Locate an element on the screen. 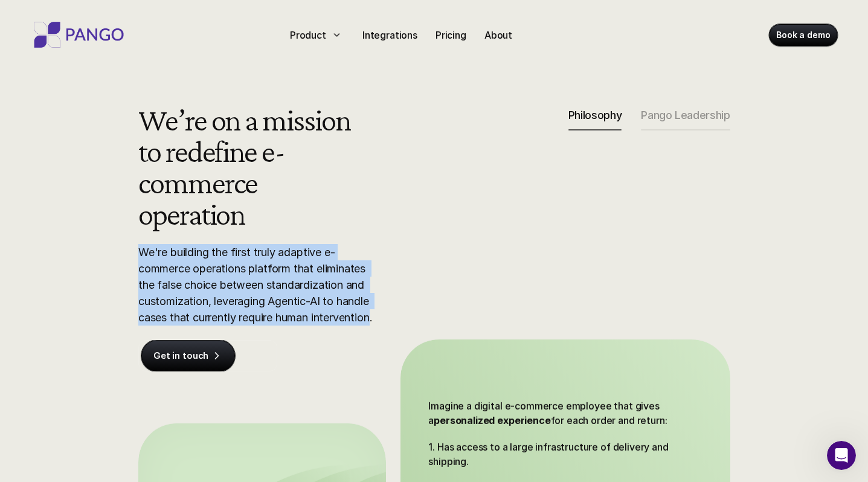 The height and width of the screenshot is (482, 868). p: Pricing is located at coordinates (451, 35).